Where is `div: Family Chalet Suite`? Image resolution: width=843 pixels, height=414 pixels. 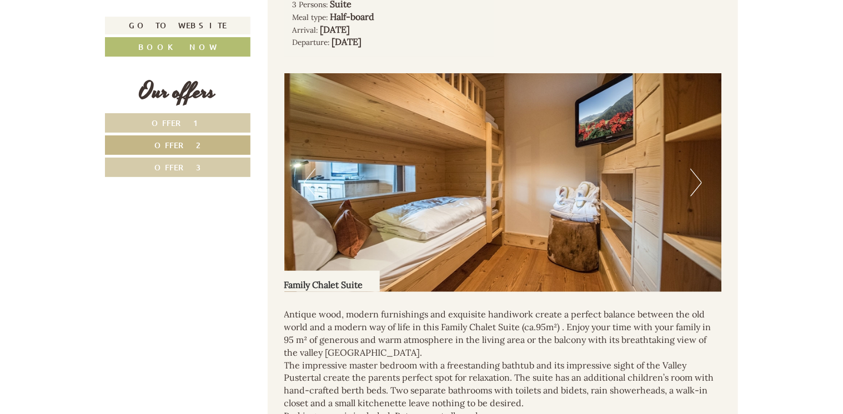
div: Family Chalet Suite is located at coordinates (332, 282).